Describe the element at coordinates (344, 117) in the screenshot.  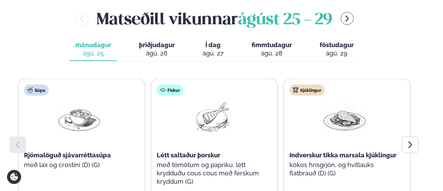
I see `img: Chicken-breast.png` at that location.